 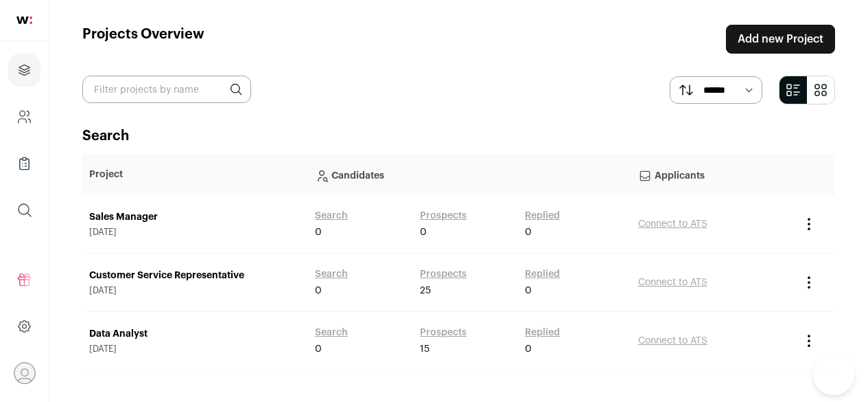 What do you see at coordinates (24, 116) in the screenshot?
I see `a: Company and ATS Settings` at bounding box center [24, 116].